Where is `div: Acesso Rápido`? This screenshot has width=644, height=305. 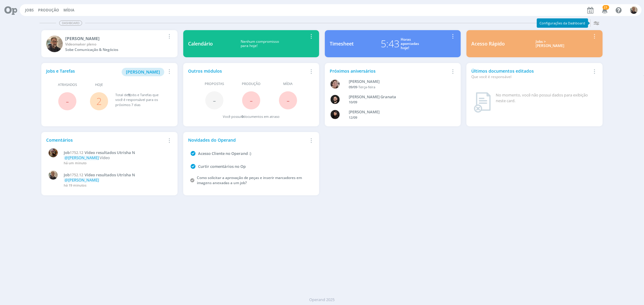 div: Acesso Rápido is located at coordinates (488, 44).